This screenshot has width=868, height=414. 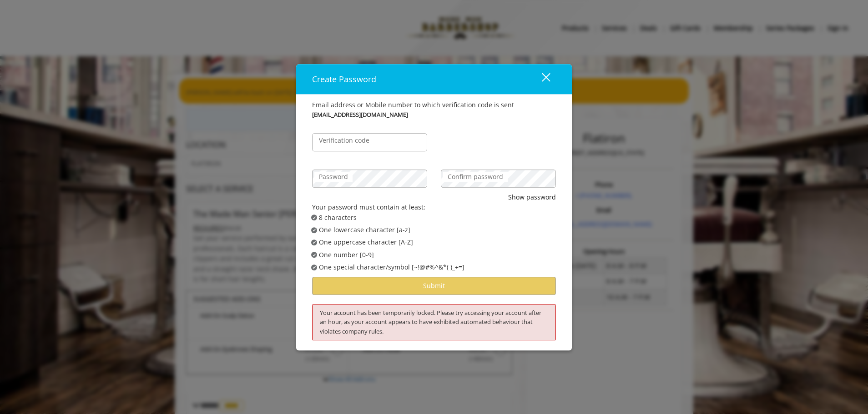 I want to click on button: close dialog, so click(x=541, y=79).